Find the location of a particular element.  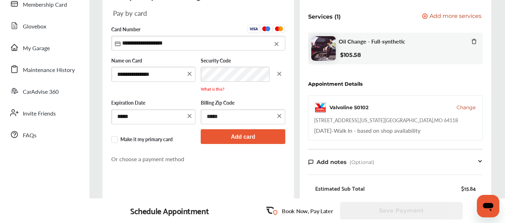

span: Oil Change - Full-synthetic is located at coordinates (372, 41).